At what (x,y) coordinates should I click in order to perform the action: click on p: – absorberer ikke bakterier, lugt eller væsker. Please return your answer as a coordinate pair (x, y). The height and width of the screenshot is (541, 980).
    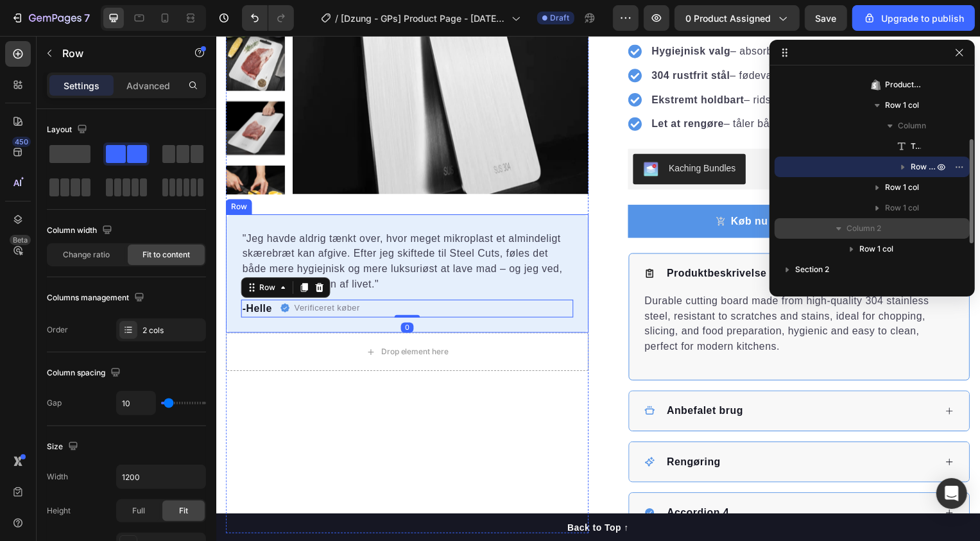
    Looking at the image, I should click on (590, 15).